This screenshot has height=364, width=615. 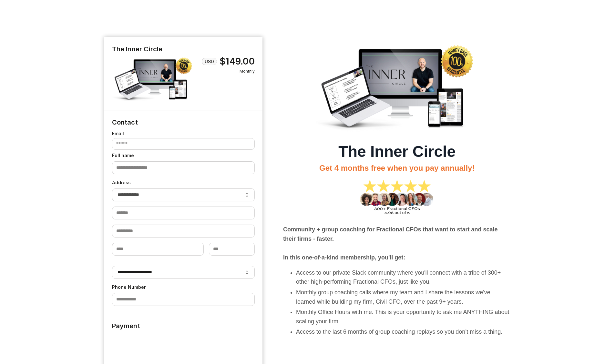 What do you see at coordinates (397, 198) in the screenshot?
I see `img: 87d2c62-f66f-6753-08f5-caa413f672e_66fe2831-b063-435f-94cd-8b5a59888c9c.png` at bounding box center [397, 198].